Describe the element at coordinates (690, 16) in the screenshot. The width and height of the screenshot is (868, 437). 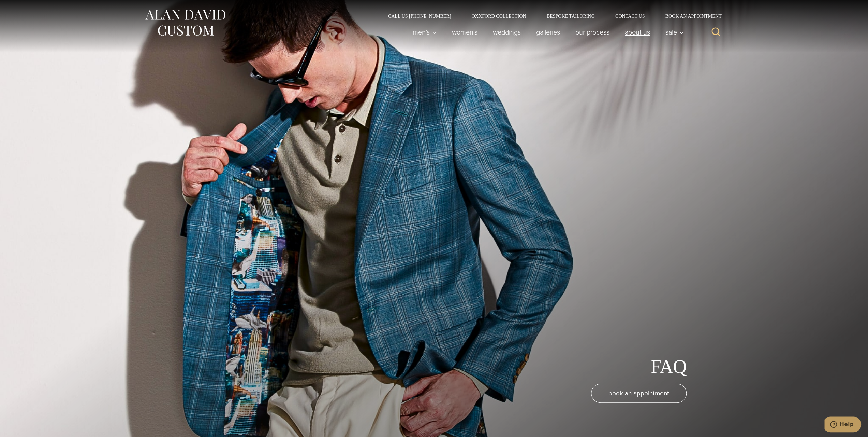
I see `a: Book an Appointment` at that location.